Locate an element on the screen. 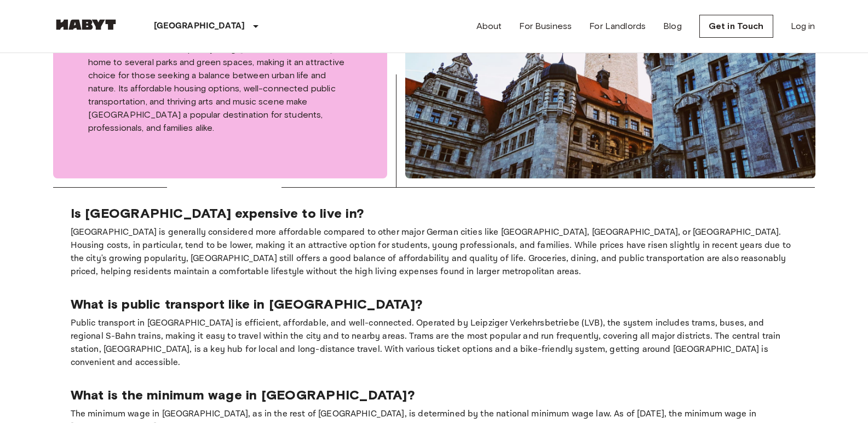 The image size is (868, 423). a: About is located at coordinates (489, 26).